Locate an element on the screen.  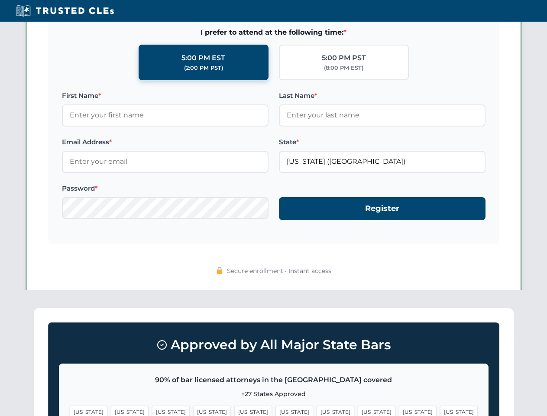
button: Register is located at coordinates (382, 208).